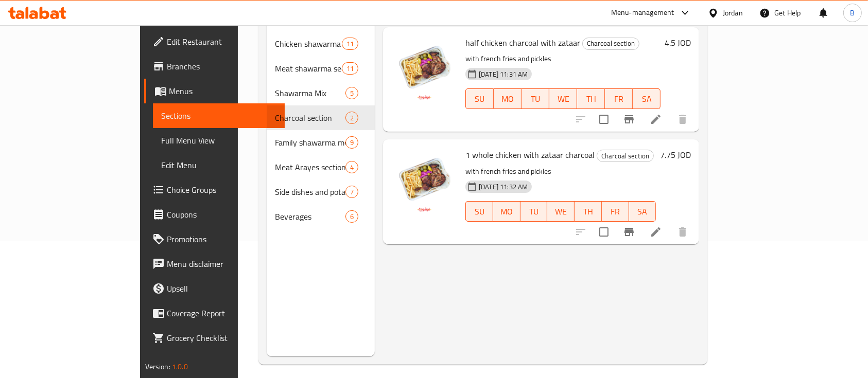 The width and height of the screenshot is (868, 378). Describe the element at coordinates (615, 211) in the screenshot. I see `span: FR` at that location.